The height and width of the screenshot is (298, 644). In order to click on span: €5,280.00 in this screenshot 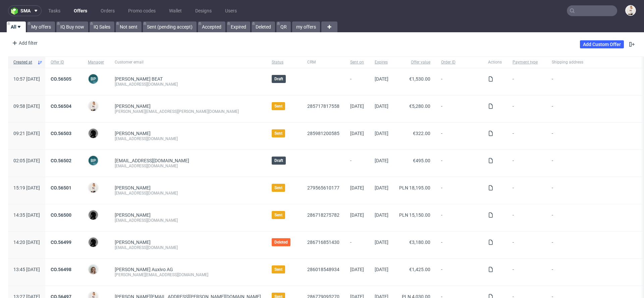, I will do `click(419, 106)`.